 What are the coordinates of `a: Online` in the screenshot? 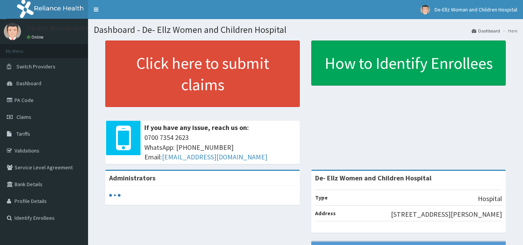 It's located at (36, 37).